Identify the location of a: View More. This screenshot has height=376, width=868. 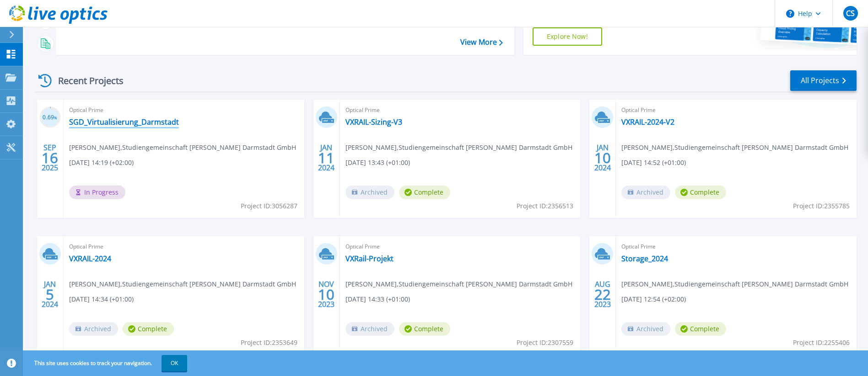
(481, 42).